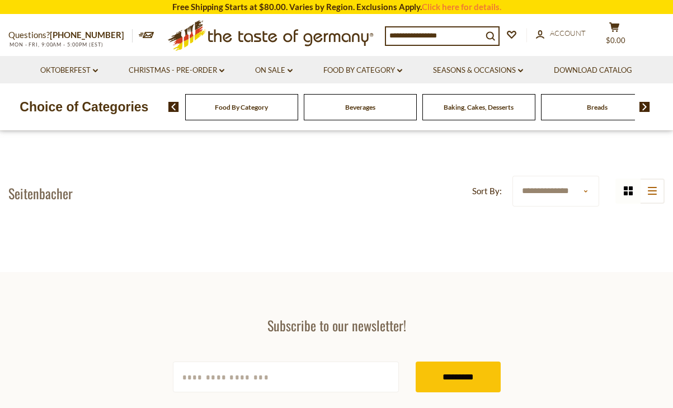 This screenshot has height=408, width=673. I want to click on span: Breads, so click(597, 107).